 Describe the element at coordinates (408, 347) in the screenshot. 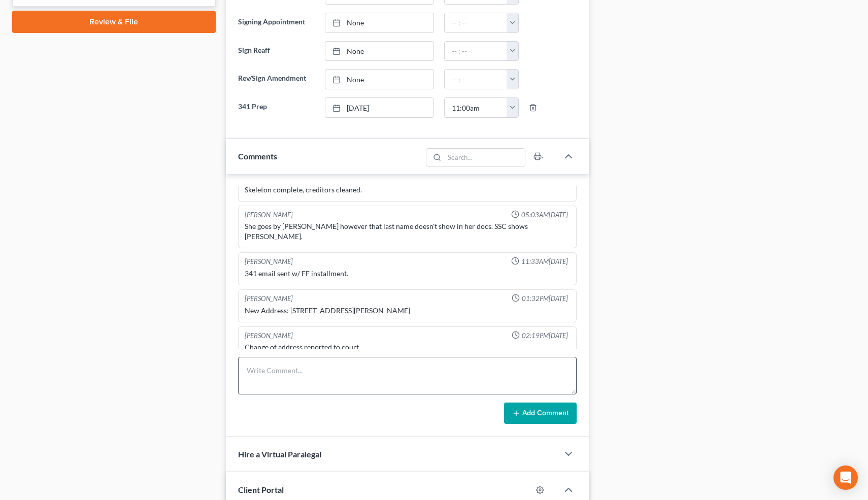

I see `div: Change of address reported to court.` at that location.